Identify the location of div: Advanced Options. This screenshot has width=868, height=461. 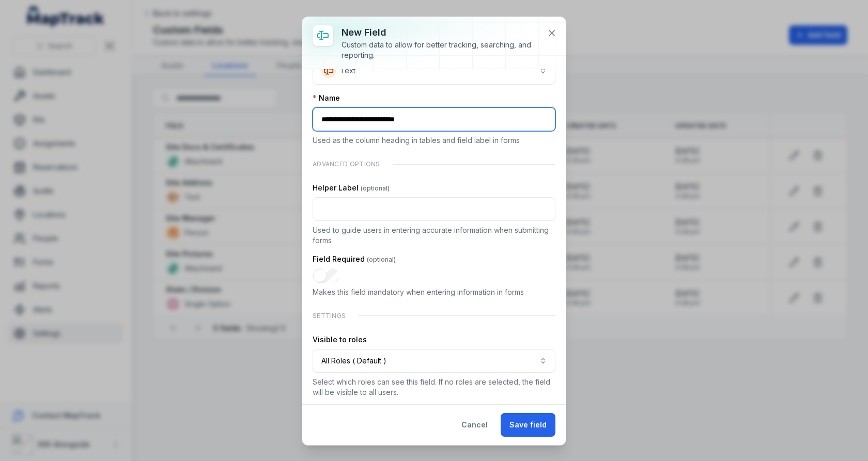
(434, 165).